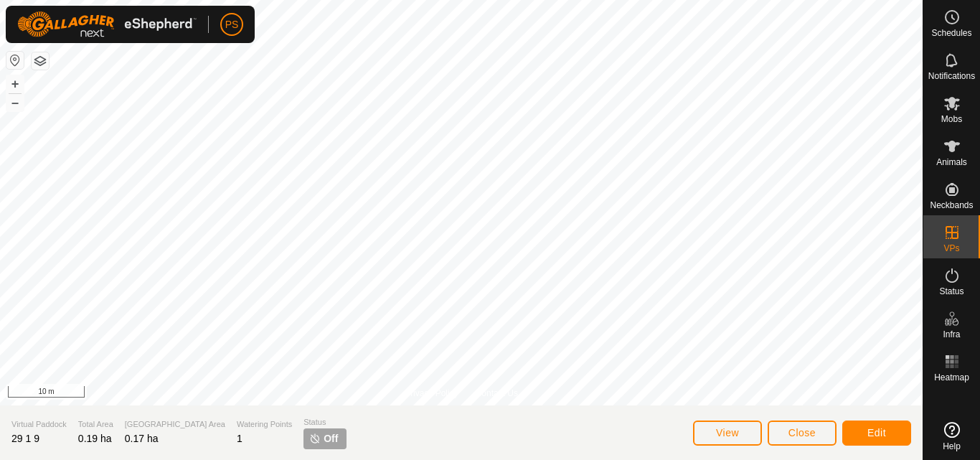 The height and width of the screenshot is (460, 980). Describe the element at coordinates (331, 438) in the screenshot. I see `span: Off` at that location.